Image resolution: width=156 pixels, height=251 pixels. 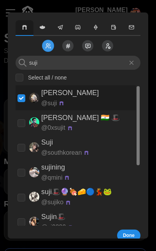 What do you see at coordinates (129, 235) in the screenshot?
I see `button: Done` at bounding box center [129, 235].